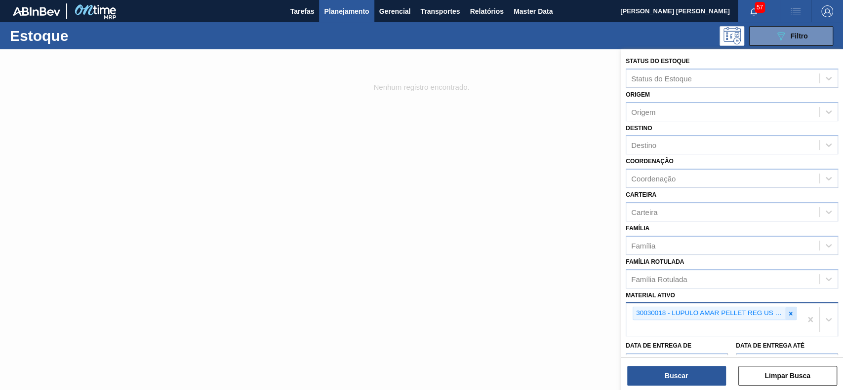  Describe the element at coordinates (649, 161) in the screenshot. I see `label: Coordenação` at that location.